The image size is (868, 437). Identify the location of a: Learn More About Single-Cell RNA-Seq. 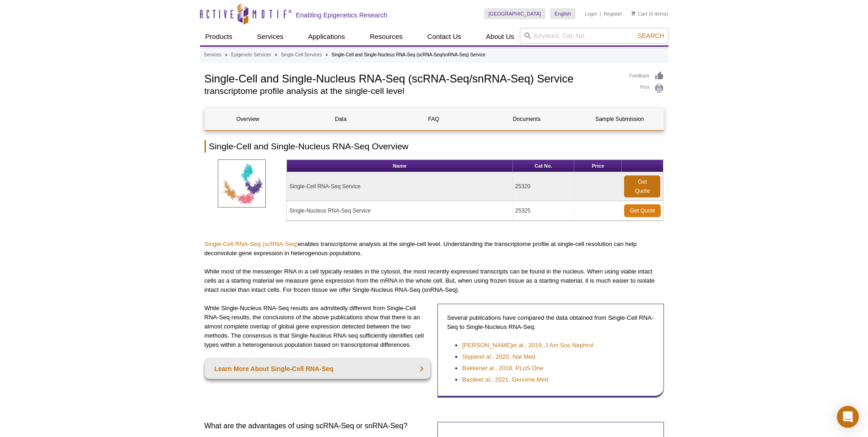
(317, 369).